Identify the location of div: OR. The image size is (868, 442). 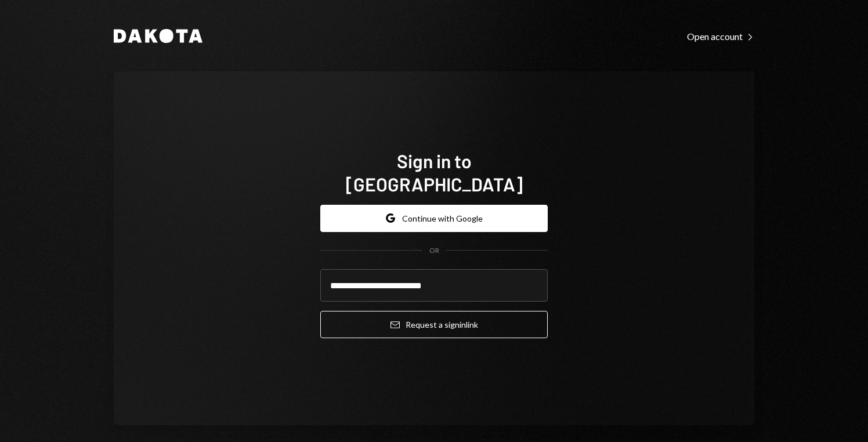
(434, 251).